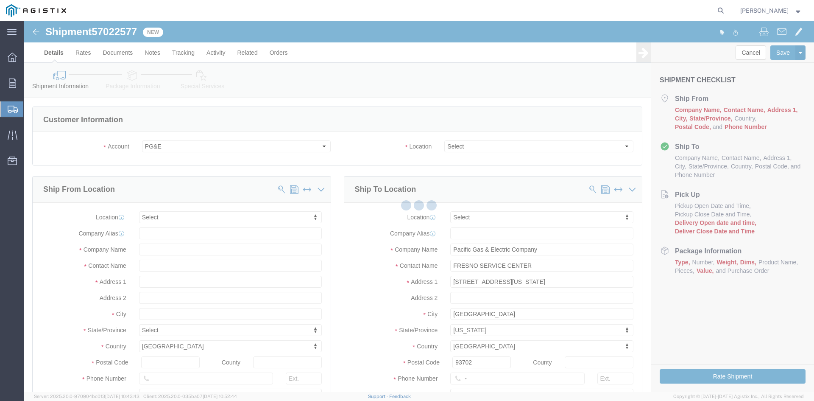 This screenshot has width=814, height=401. I want to click on span: Server: 2025.20.0-970904bc0f3, so click(87, 396).